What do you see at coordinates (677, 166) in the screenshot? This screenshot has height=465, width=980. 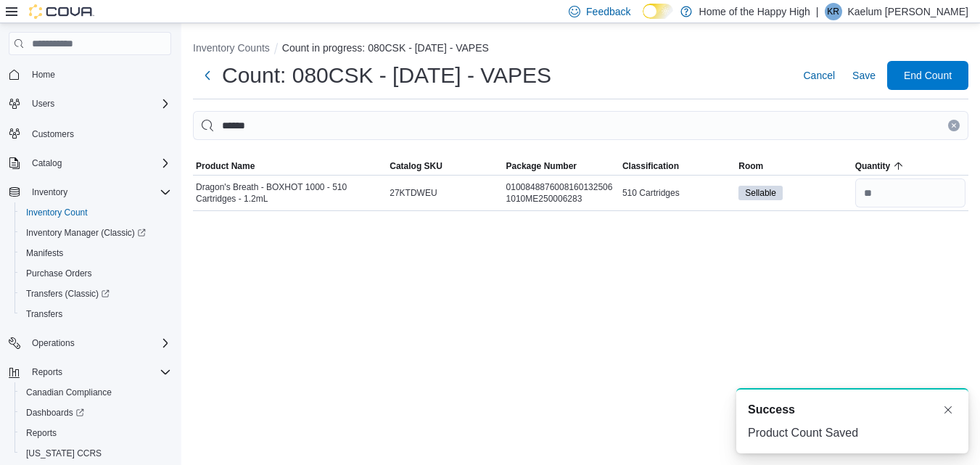 I see `button: Classification` at bounding box center [677, 166].